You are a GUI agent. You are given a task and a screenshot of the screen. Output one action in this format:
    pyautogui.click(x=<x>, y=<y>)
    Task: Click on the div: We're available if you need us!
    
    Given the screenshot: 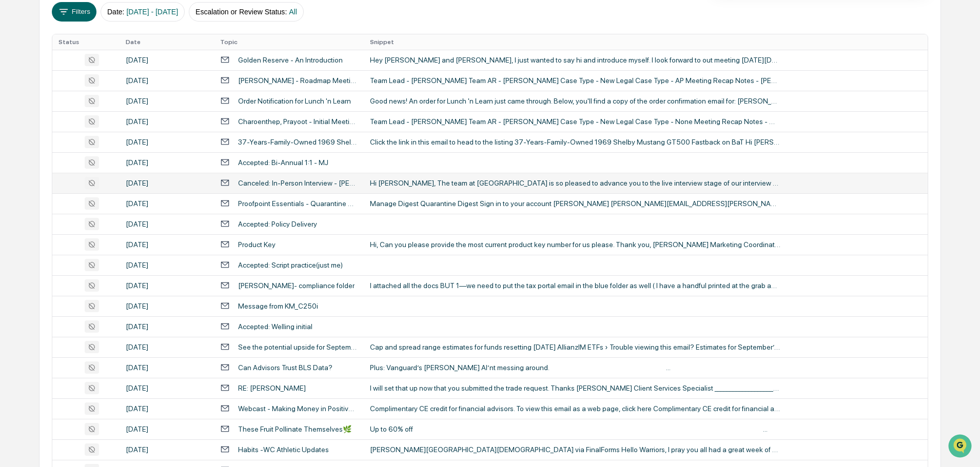 What is the action you would take?
    pyautogui.click(x=82, y=93)
    